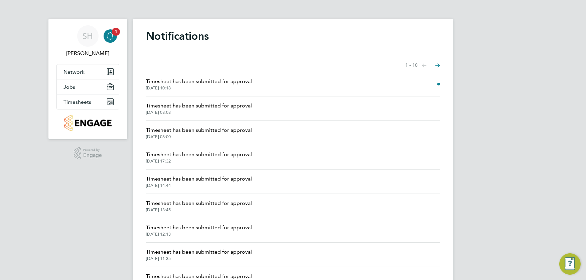  Describe the element at coordinates (411, 65) in the screenshot. I see `span: 1 - 10` at that location.